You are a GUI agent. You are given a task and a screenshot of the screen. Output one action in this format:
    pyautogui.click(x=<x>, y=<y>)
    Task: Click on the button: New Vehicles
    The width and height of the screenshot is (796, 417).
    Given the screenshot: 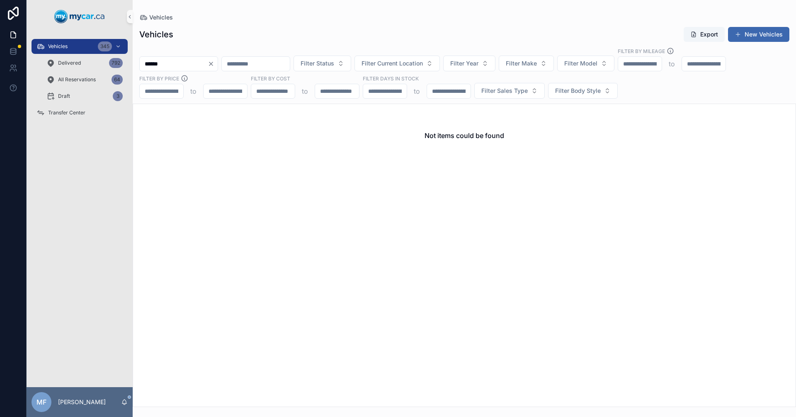 What is the action you would take?
    pyautogui.click(x=759, y=34)
    